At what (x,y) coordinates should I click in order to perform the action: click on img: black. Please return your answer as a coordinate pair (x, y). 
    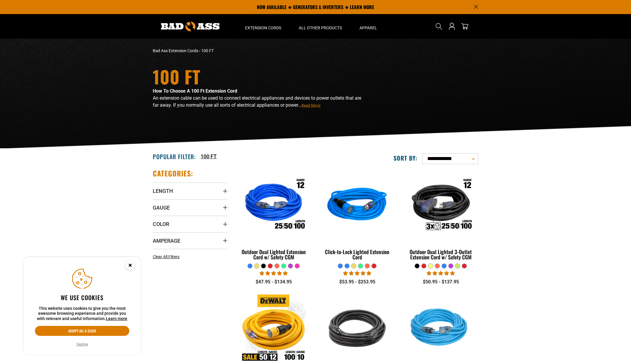
    Looking at the image, I should click on (358, 328).